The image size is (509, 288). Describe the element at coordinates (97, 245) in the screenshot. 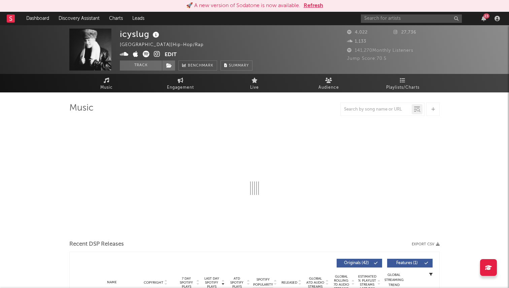

I see `span: Recent DSP Releases` at that location.